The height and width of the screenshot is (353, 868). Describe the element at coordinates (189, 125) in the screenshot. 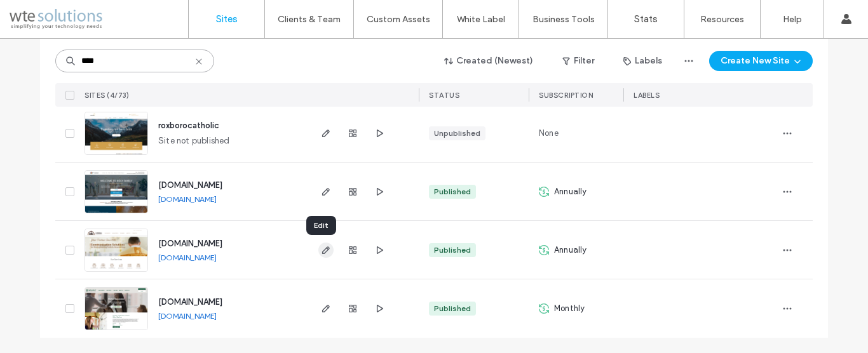

I see `span: roxborocatholic` at that location.